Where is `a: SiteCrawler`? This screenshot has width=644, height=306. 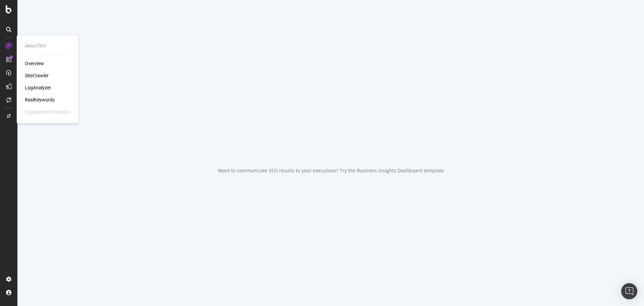 a: SiteCrawler is located at coordinates (37, 76).